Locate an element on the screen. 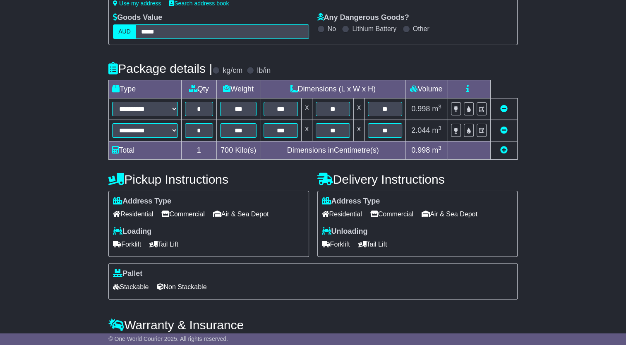 This screenshot has height=345, width=626. td: Kilo(s) is located at coordinates (238, 150).